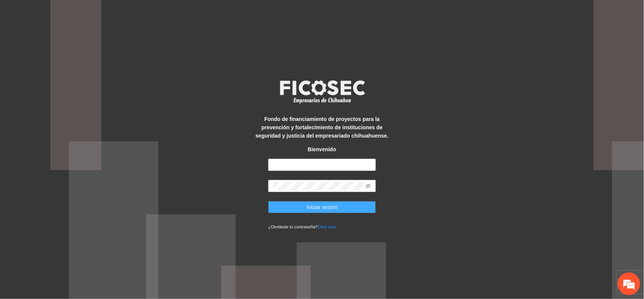  I want to click on a: Click aqui, so click(327, 226).